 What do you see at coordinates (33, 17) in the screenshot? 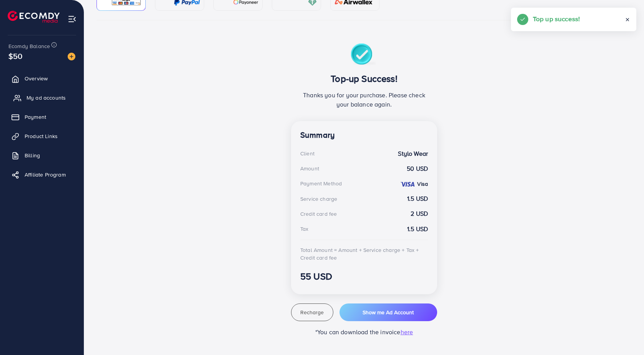
I see `a: logo` at bounding box center [33, 17].